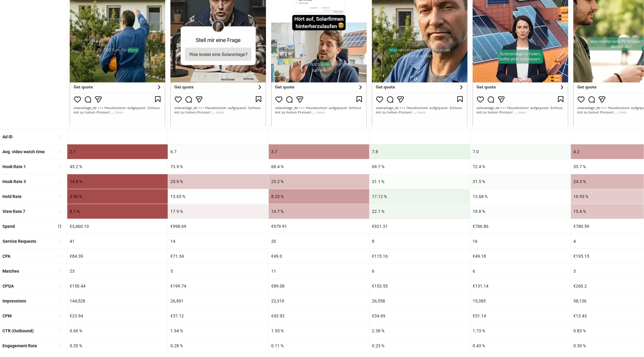 This screenshot has width=644, height=357. Describe the element at coordinates (117, 211) in the screenshot. I see `div: 8.1 %` at that location.